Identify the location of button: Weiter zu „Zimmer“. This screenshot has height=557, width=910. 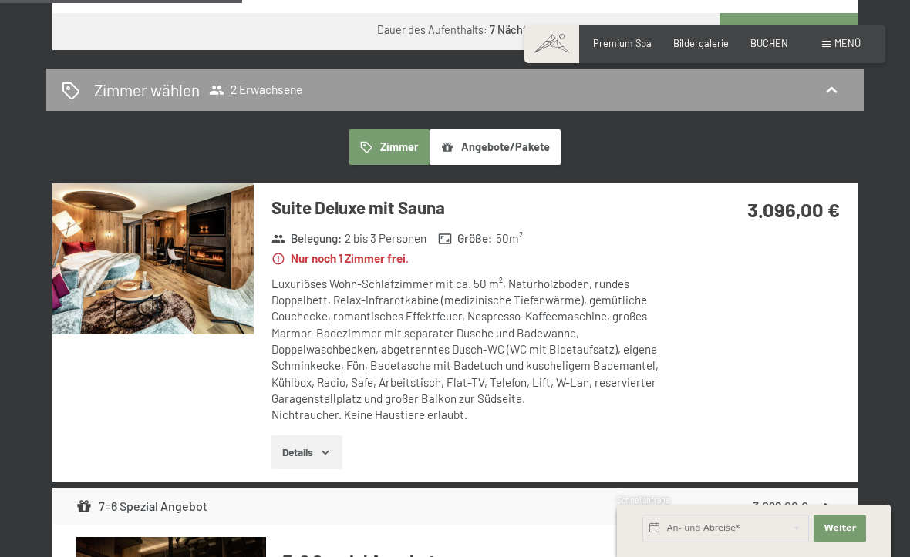
(788, 32).